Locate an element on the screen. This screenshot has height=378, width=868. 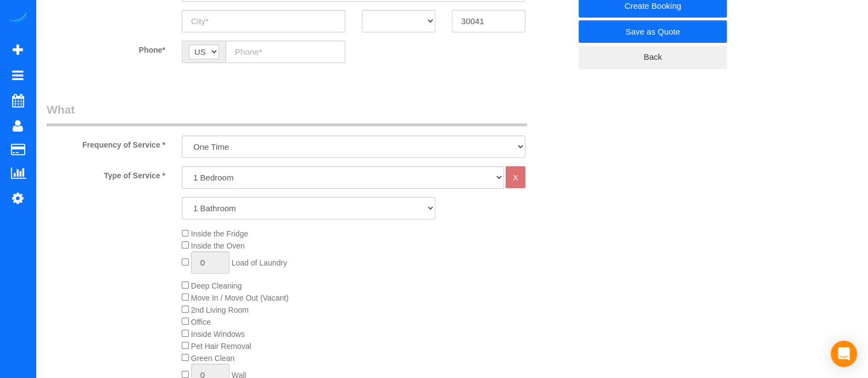
input: City* is located at coordinates (263, 21).